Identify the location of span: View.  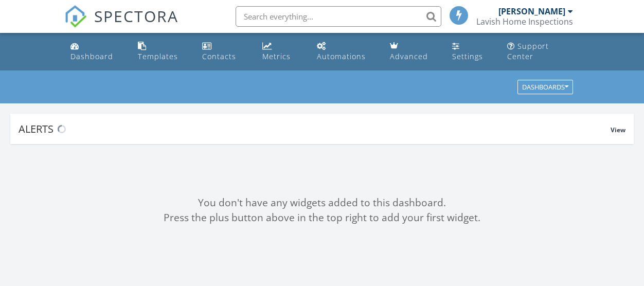
(618, 129).